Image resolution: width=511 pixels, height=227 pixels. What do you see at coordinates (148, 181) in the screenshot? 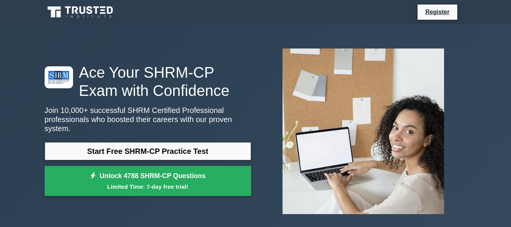
I see `a: Unlock 4788 SHRM-CP QuestionsLimited Time: 7-day free trial!` at bounding box center [148, 181].